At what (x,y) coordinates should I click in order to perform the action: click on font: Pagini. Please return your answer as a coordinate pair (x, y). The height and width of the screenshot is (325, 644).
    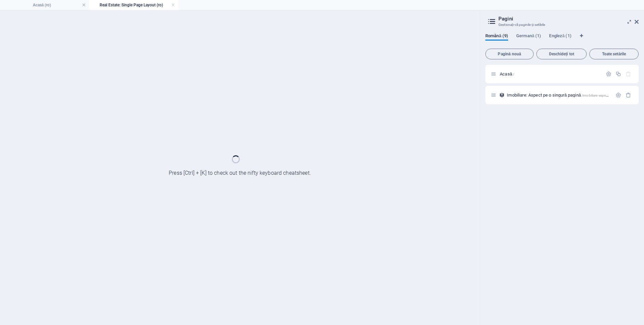
    Looking at the image, I should click on (506, 19).